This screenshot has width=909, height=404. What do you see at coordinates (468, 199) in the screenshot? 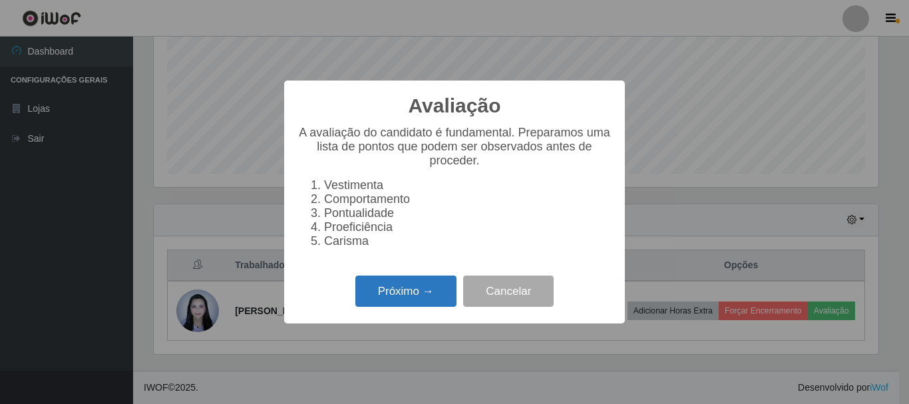
I see `li: Comportamento` at bounding box center [468, 199].